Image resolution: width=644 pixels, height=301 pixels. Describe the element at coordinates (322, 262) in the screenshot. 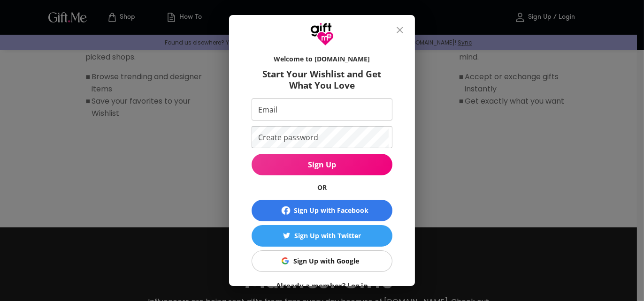

I see `button: Sign Up with GoogleSign Up with Google` at that location.